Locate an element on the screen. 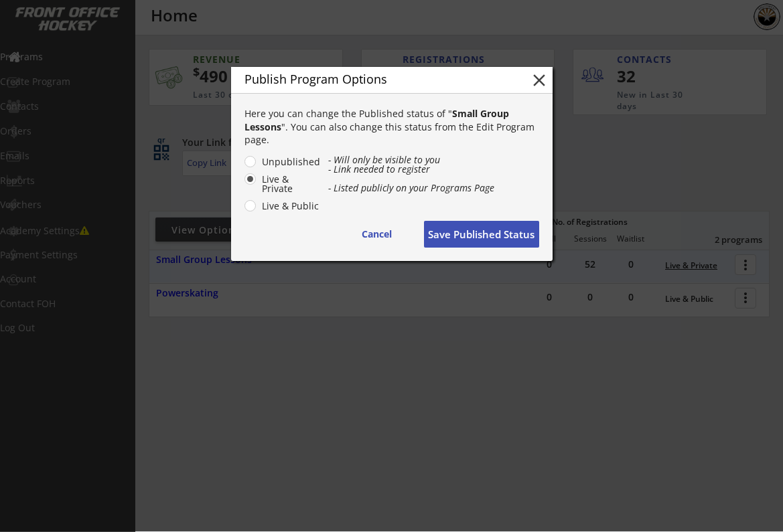  label: Unpublished is located at coordinates (290, 162).